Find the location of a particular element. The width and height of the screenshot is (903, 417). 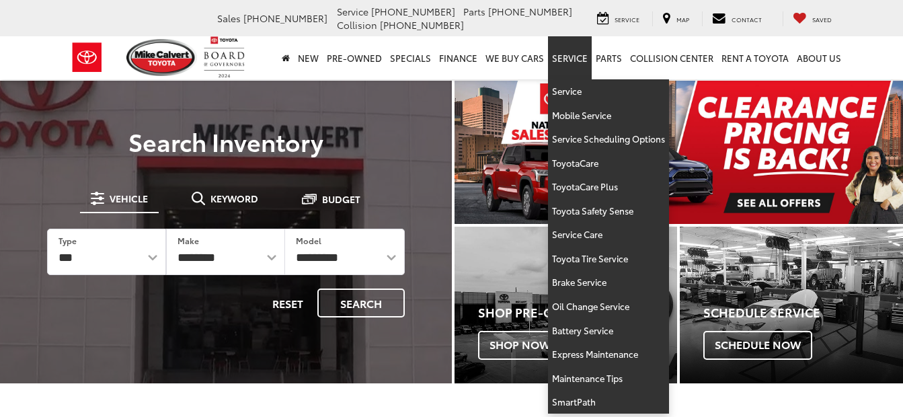

a: Service Scheduling Options is located at coordinates (608, 139).